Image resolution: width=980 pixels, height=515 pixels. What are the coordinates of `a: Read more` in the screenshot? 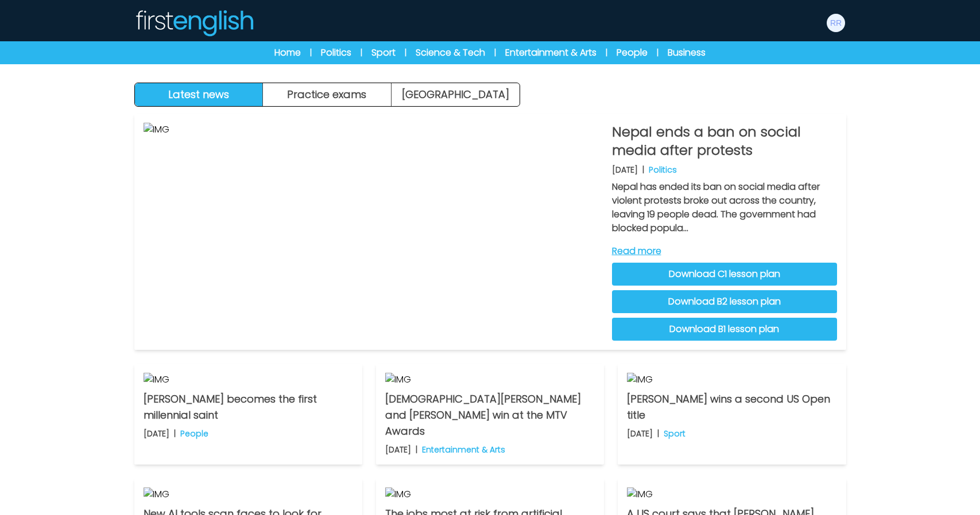 It's located at (725, 251).